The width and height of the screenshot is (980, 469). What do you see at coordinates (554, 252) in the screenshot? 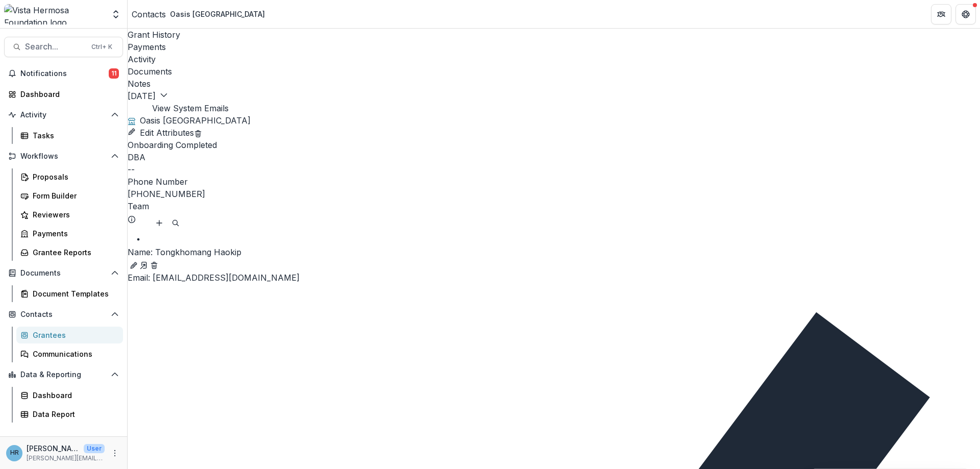
I see `p: Tongkhomang Haokip` at bounding box center [554, 252].